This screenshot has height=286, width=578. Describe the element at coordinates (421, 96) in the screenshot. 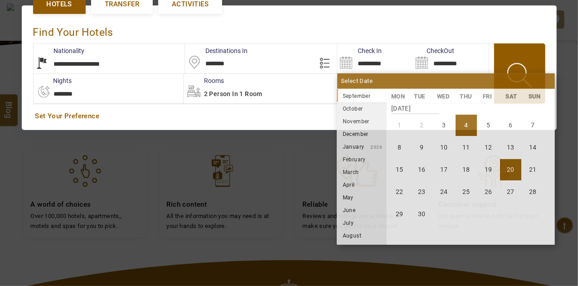

I see `li: TUE` at that location.